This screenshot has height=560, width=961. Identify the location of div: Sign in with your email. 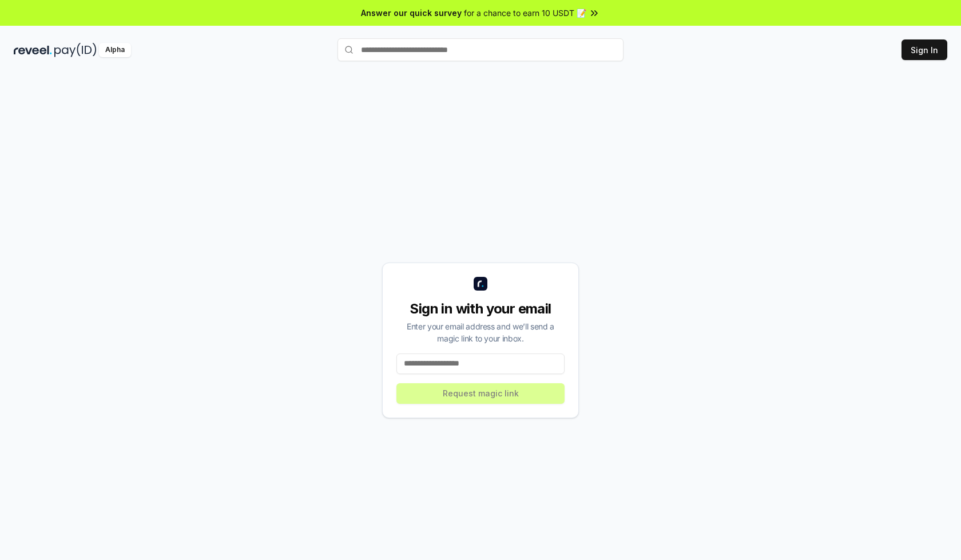
(480, 309).